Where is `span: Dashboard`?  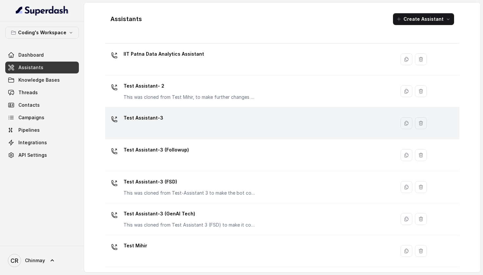 span: Dashboard is located at coordinates (31, 55).